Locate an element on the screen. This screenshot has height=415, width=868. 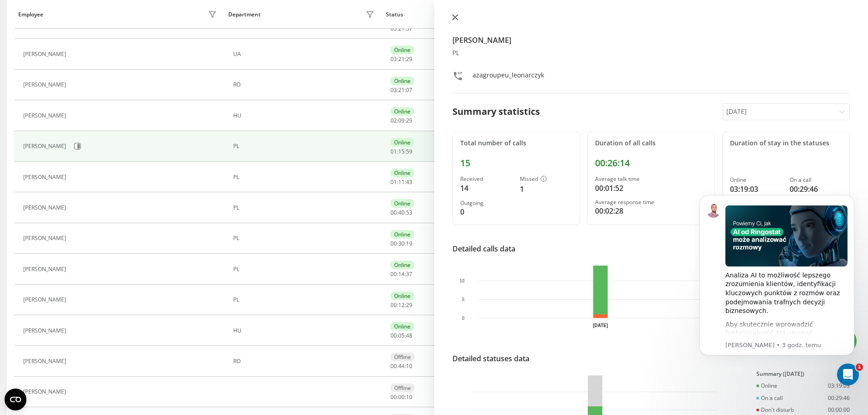
span: 1 is located at coordinates (860, 367).